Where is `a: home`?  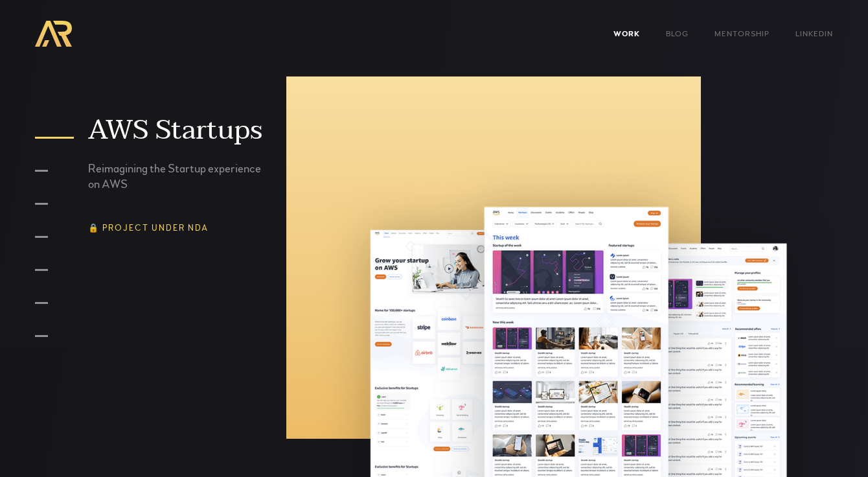 a: home is located at coordinates (53, 34).